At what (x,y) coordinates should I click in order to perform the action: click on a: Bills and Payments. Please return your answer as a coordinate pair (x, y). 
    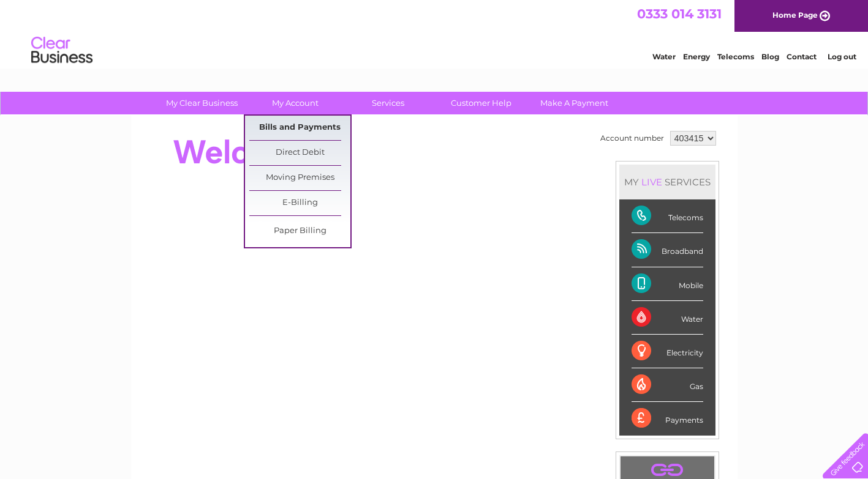
    Looking at the image, I should click on (300, 128).